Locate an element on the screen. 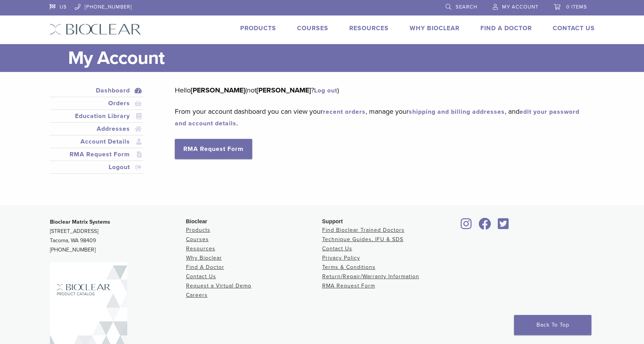 The height and width of the screenshot is (344, 644). a: shipping and billing addresses is located at coordinates (457, 112).